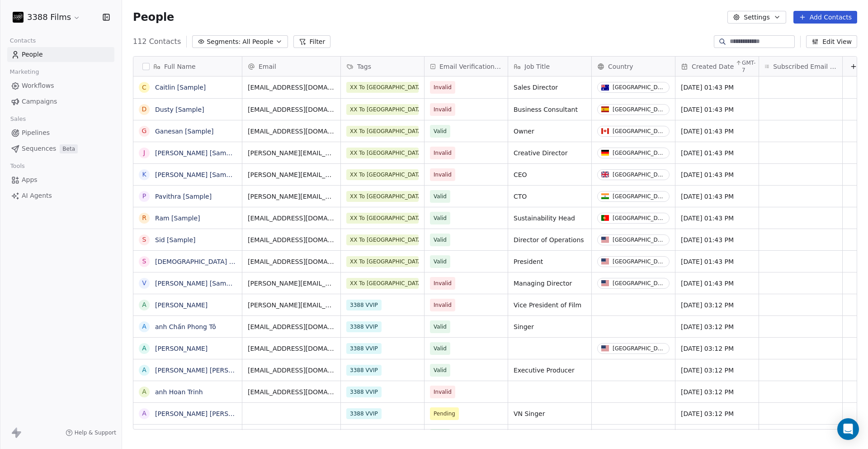  Describe the element at coordinates (38, 86) in the screenshot. I see `span: Workflows` at that location.